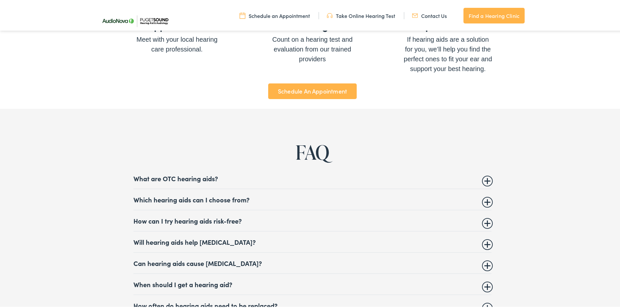 The image size is (620, 308). I want to click on a: Contact Us, so click(429, 14).